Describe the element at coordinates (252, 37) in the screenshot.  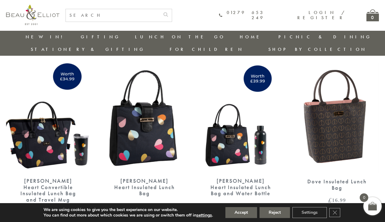
I see `a: Home` at that location.